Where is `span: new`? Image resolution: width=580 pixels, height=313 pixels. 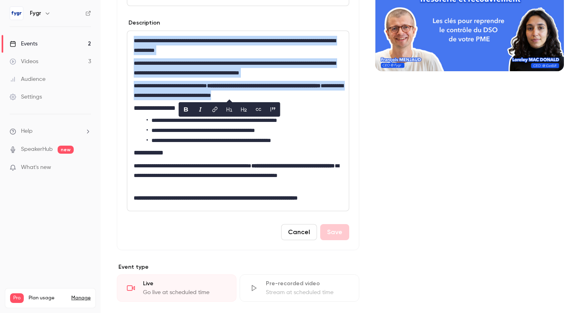
span: new is located at coordinates (66, 150).